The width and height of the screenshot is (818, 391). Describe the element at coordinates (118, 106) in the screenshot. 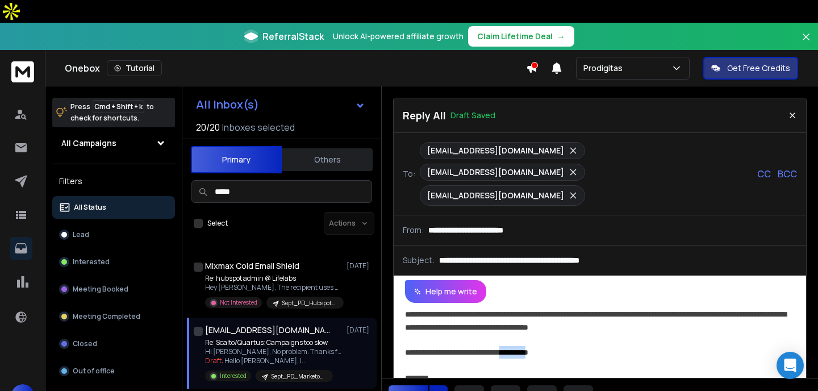

I see `span: Cmd + Shift + k` at that location.